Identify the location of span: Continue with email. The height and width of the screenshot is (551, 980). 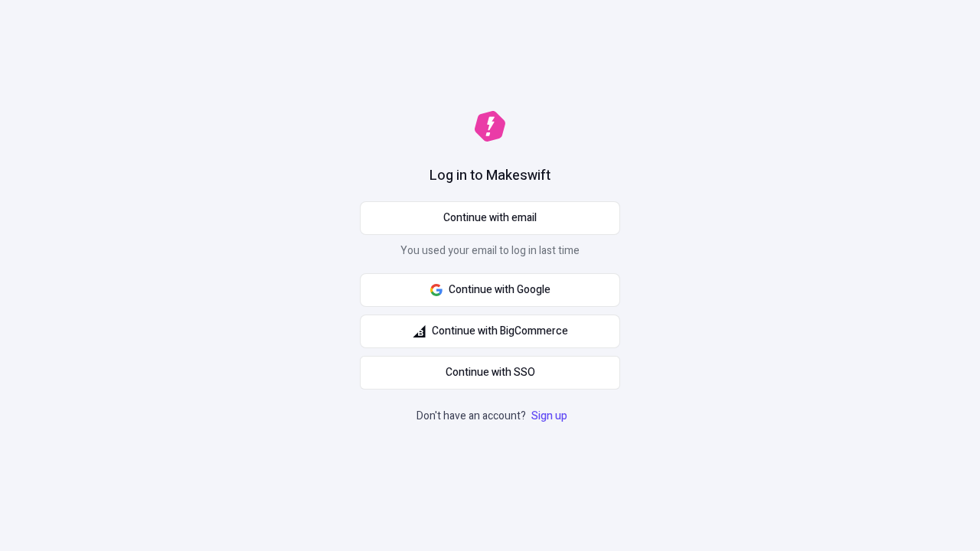
(490, 218).